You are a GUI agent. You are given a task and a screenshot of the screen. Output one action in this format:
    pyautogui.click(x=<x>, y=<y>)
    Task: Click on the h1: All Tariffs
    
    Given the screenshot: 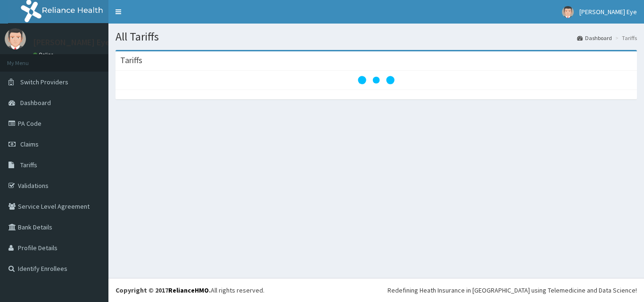 What is the action you would take?
    pyautogui.click(x=376, y=37)
    